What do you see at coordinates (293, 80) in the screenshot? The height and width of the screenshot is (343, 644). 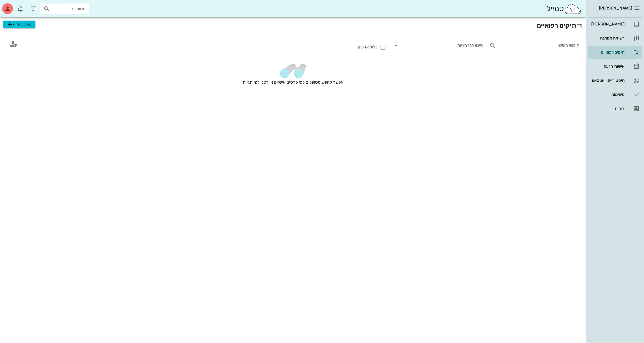 I see `div: אפשר לחפש מטופלים לפי פרטים אישיים או לסנן לפי תגיות` at bounding box center [293, 80].